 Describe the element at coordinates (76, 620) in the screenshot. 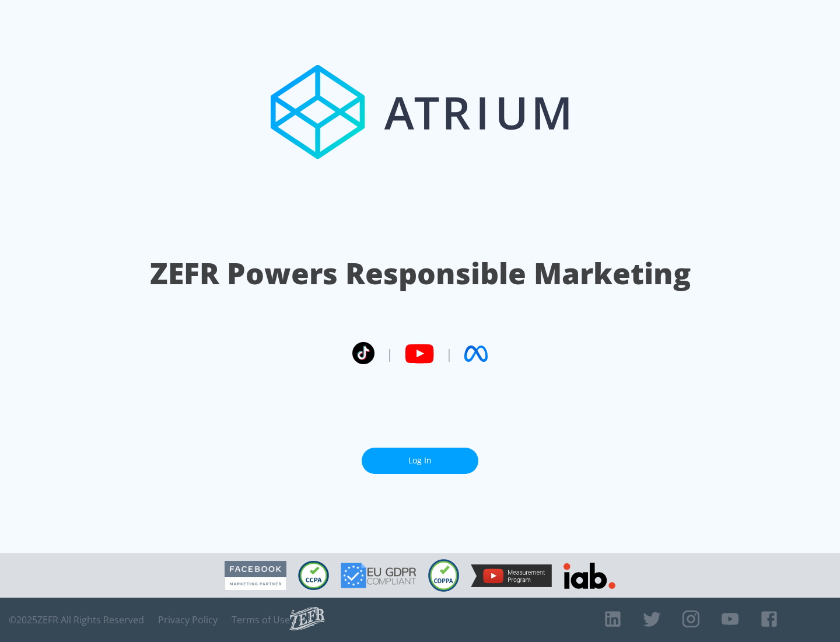

I see `span: © 2025 ZEFR All Rights Reserved` at that location.